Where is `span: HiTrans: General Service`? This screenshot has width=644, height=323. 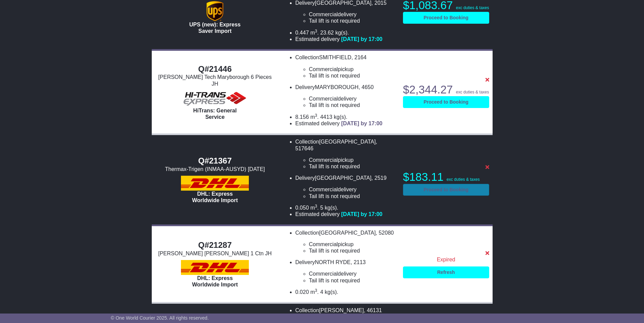
span: HiTrans: General Service is located at coordinates (215, 114).